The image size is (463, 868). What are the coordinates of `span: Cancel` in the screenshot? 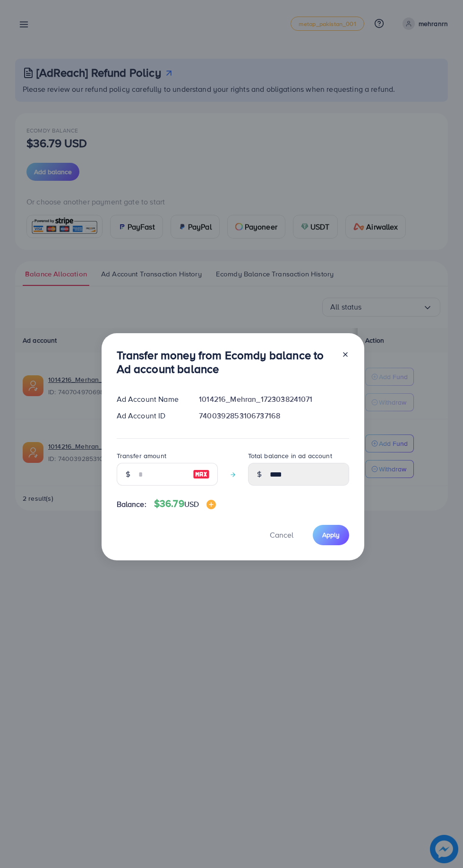 It's located at (282, 535).